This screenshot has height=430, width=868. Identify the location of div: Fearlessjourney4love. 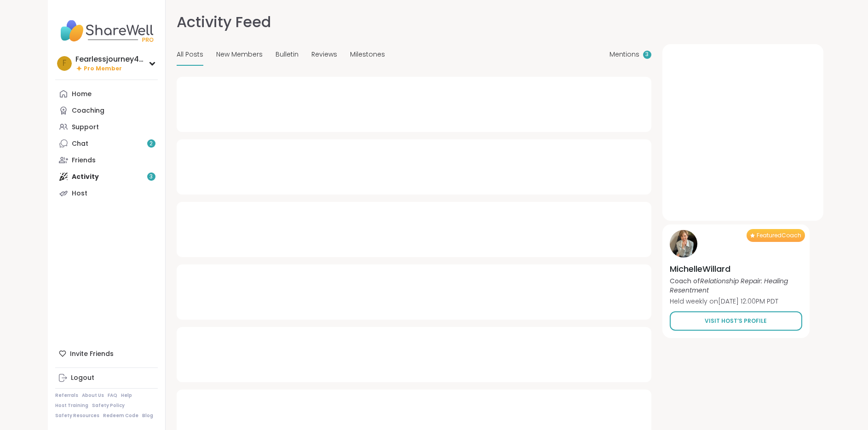
(110, 59).